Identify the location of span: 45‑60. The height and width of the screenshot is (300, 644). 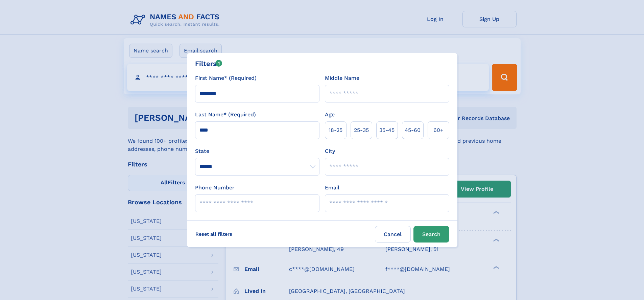
(412, 130).